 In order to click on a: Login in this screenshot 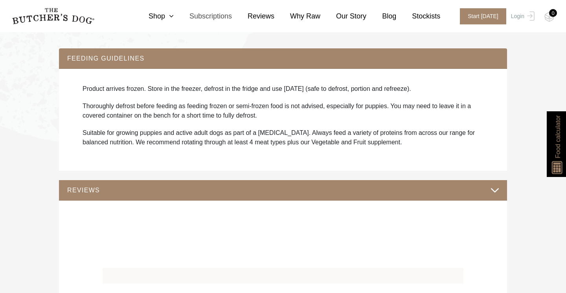, I will do `click(521, 16)`.